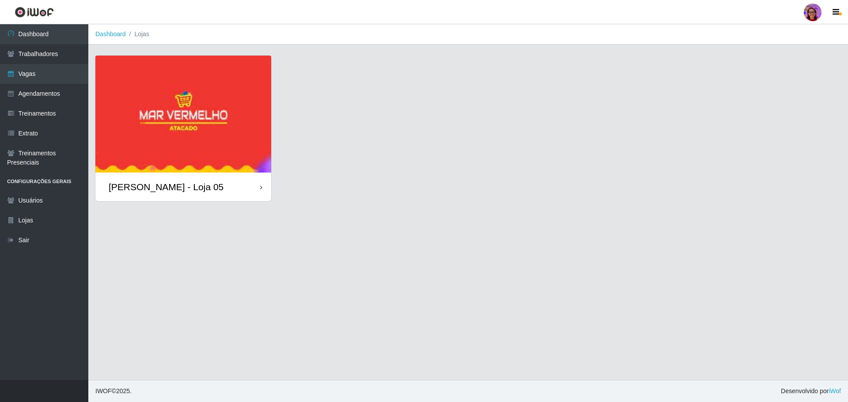 Image resolution: width=848 pixels, height=402 pixels. Describe the element at coordinates (137, 34) in the screenshot. I see `li: Lojas` at that location.